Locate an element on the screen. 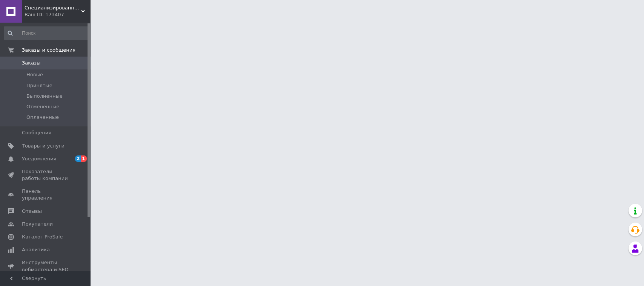  span: Заказы is located at coordinates (31, 63).